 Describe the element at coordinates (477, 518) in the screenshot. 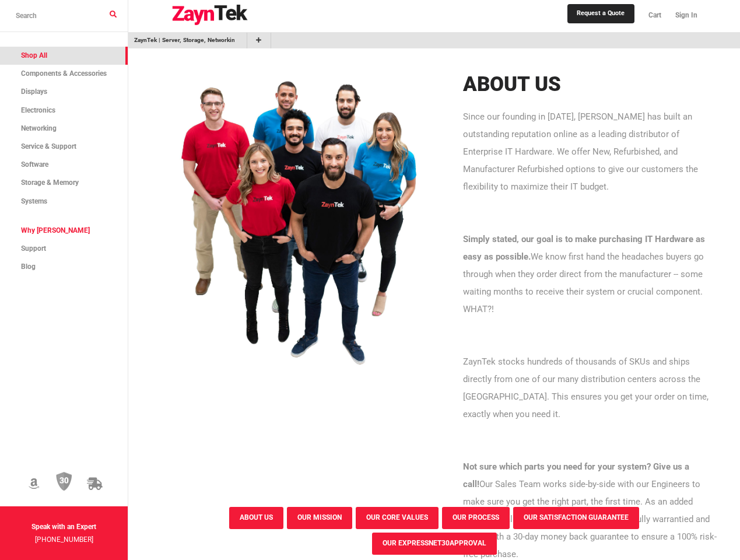

I see `button: OUR PROCESS` at that location.